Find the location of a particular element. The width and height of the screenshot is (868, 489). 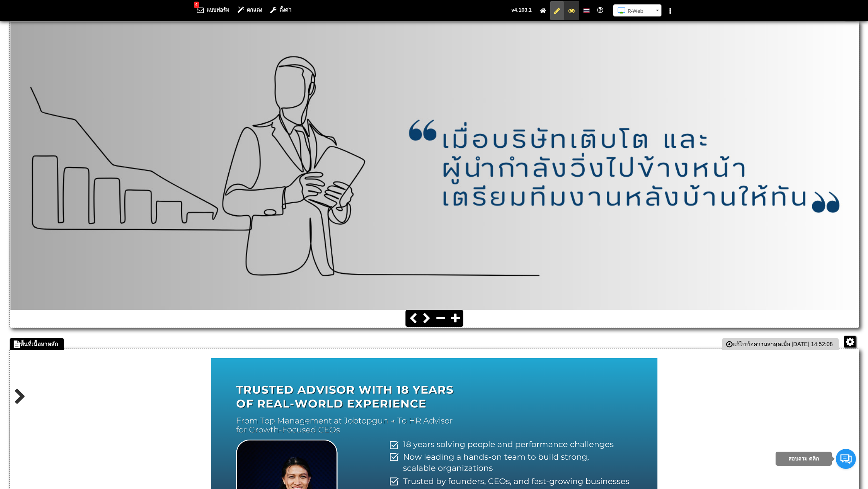

li: มุมมองแก้ไข is located at coordinates (557, 10).